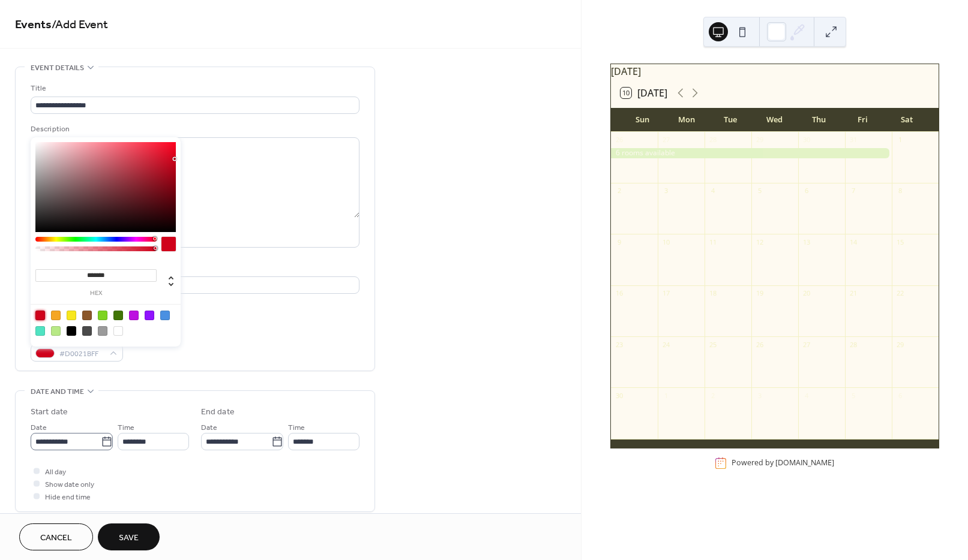  I want to click on span: / Add Event, so click(80, 25).